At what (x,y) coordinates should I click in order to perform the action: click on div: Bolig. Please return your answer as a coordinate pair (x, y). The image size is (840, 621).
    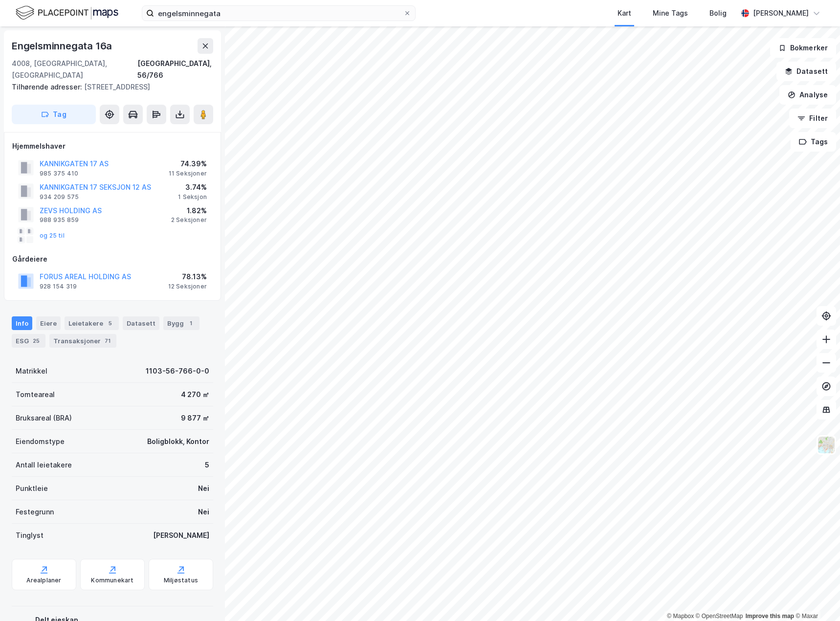
    Looking at the image, I should click on (718, 13).